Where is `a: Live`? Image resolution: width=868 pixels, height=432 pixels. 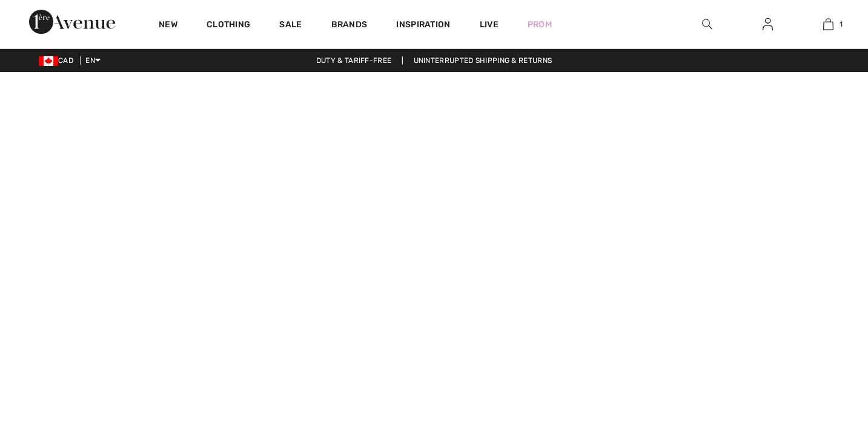
a: Live is located at coordinates (489, 24).